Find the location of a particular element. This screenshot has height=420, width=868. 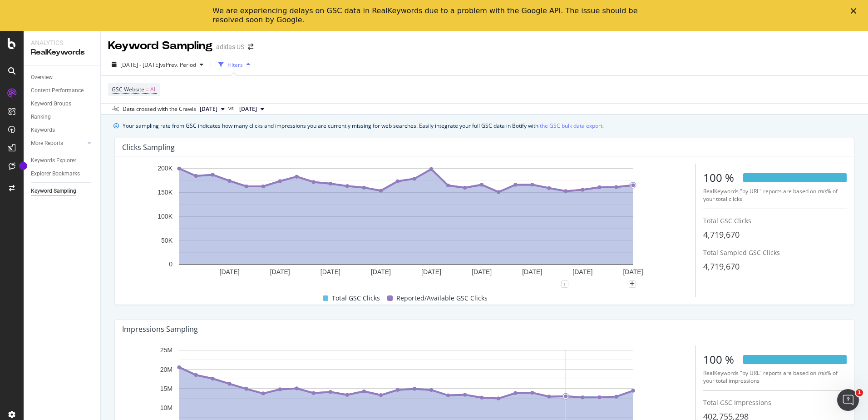

text: 10M is located at coordinates (166, 407).